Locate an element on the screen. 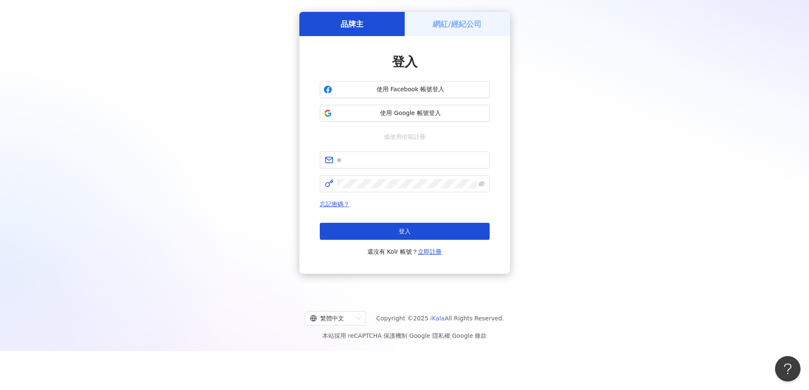 This screenshot has width=809, height=390. span: Copyright © 2025 All Rights Reserved. is located at coordinates (440, 318).